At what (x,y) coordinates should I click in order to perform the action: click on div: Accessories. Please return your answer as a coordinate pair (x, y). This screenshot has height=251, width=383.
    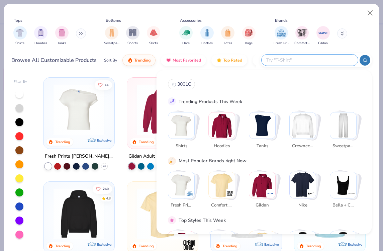
    Looking at the image, I should click on (191, 20).